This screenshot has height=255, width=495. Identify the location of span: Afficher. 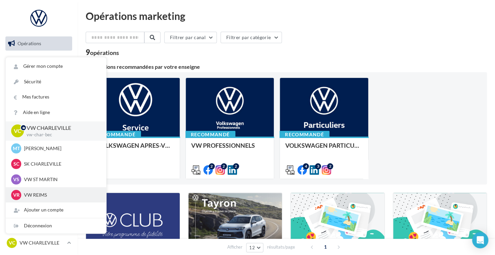
(235, 247).